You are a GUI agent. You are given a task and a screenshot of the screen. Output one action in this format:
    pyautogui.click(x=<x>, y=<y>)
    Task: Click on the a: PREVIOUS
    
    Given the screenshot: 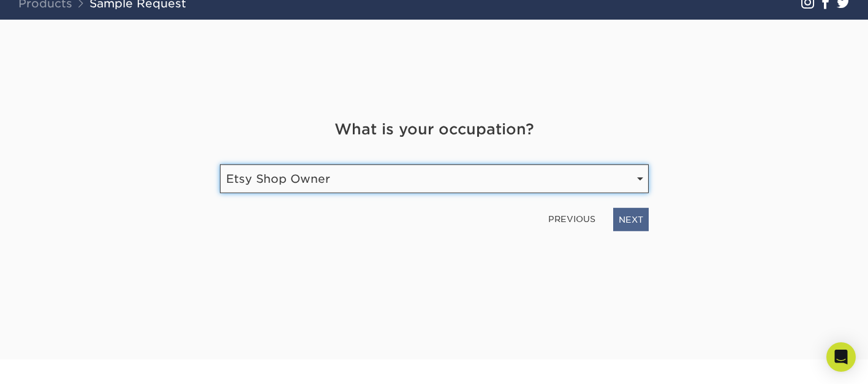 What is the action you would take?
    pyautogui.click(x=571, y=219)
    